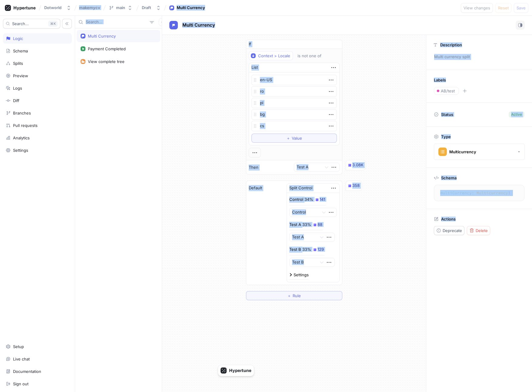 Image resolution: width=532 pixels, height=392 pixels. Describe the element at coordinates (462, 152) in the screenshot. I see `div: Multicurrency` at that location.